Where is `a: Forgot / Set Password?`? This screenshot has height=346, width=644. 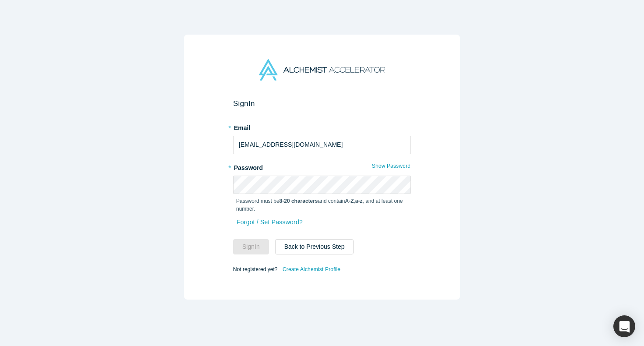
a: Forgot / Set Password? is located at coordinates (269, 222).